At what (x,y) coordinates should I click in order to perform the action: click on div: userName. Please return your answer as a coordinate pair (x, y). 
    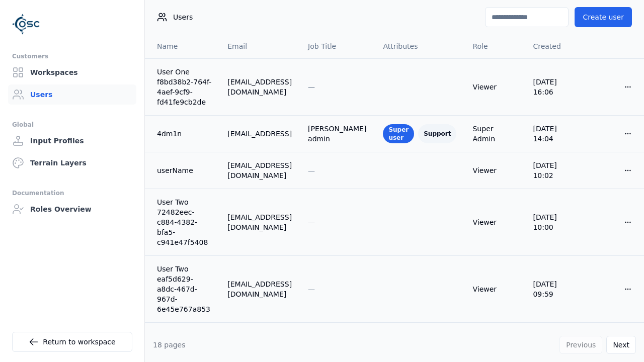
    Looking at the image, I should click on (184, 170).